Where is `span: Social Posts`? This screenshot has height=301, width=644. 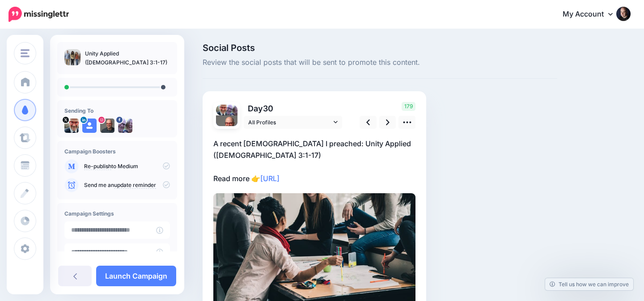 span: Social Posts is located at coordinates (379, 48).